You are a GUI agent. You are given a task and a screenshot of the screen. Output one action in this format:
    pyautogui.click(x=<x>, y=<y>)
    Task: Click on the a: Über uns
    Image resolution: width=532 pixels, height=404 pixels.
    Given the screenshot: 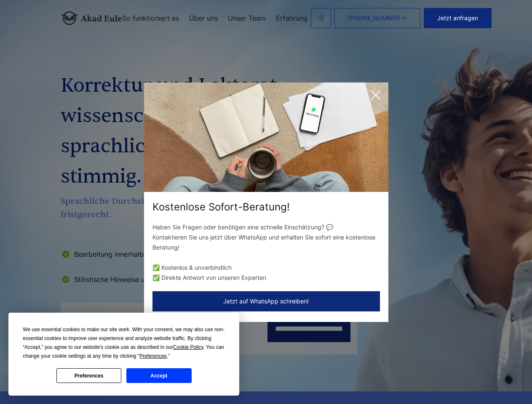 What is the action you would take?
    pyautogui.click(x=203, y=18)
    